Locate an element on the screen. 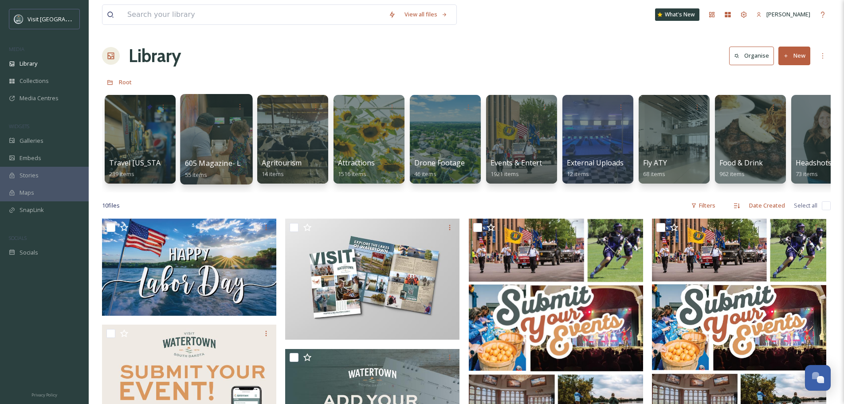 The height and width of the screenshot is (404, 844). img: 495226322_1272228321579332_3330767948252490760_n.jpg is located at coordinates (189, 267).